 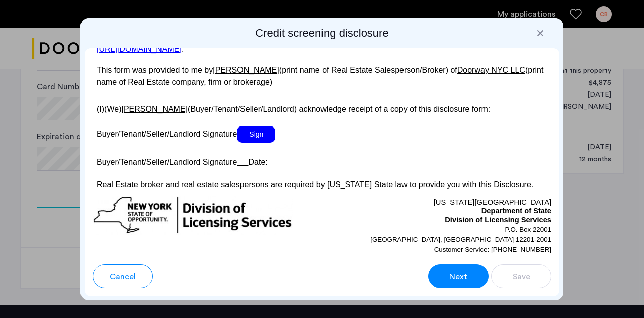 What do you see at coordinates (166, 133) in the screenshot?
I see `span: Buyer/Tenant/Seller/Landlord Signature` at bounding box center [166, 133].